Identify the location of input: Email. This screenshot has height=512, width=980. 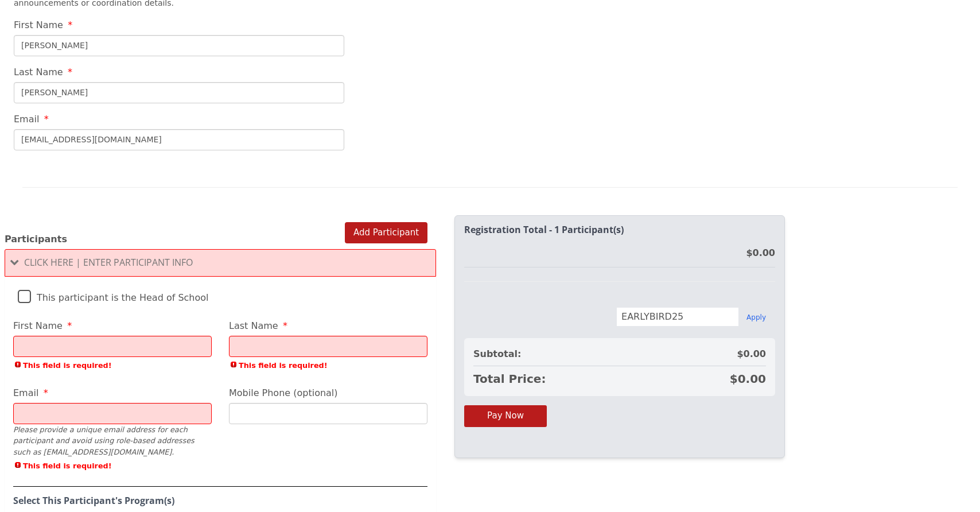
(179, 139).